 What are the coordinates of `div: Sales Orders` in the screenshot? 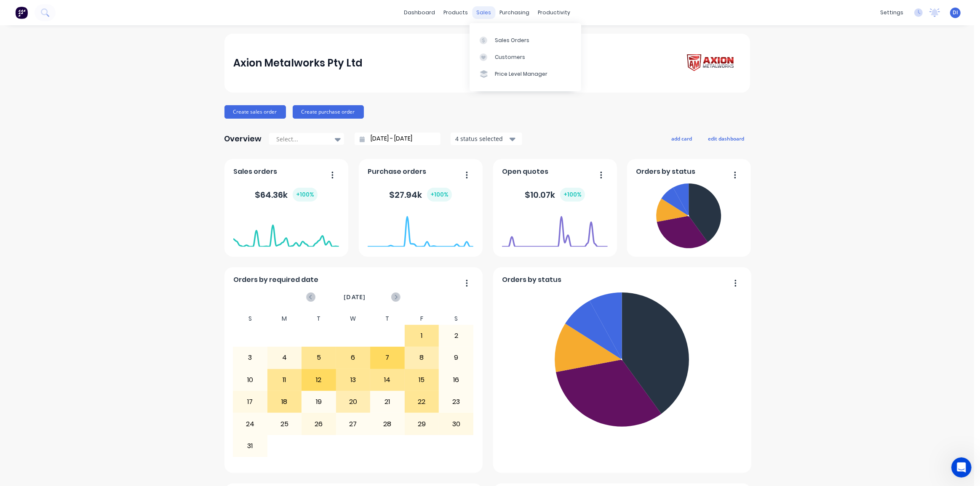 It's located at (512, 41).